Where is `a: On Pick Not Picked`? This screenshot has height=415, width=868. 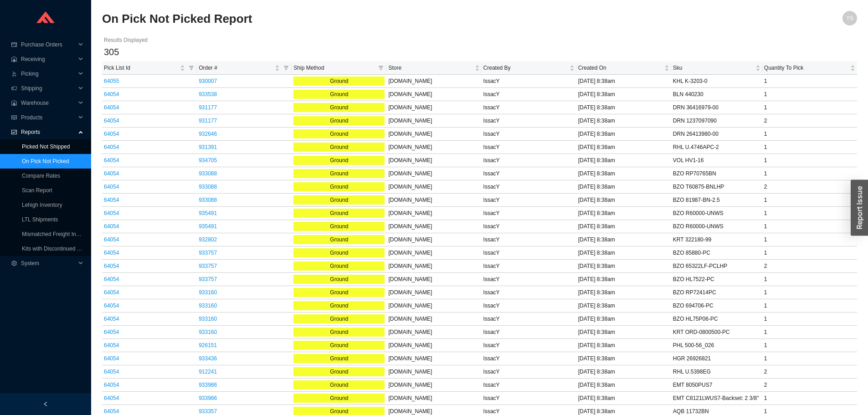
a: On Pick Not Picked is located at coordinates (45, 161).